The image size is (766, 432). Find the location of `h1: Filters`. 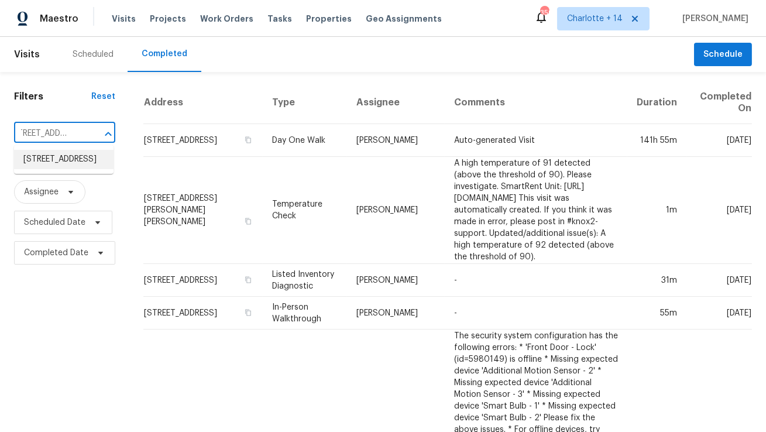

h1: Filters is located at coordinates (53, 97).